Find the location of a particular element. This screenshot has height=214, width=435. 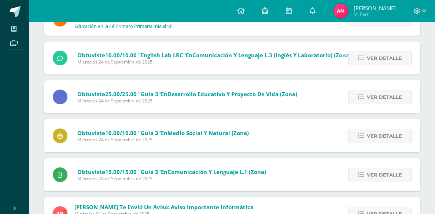

span: Desarrollo Educativo y Proyecto de Vida (Zona) is located at coordinates (233, 94).